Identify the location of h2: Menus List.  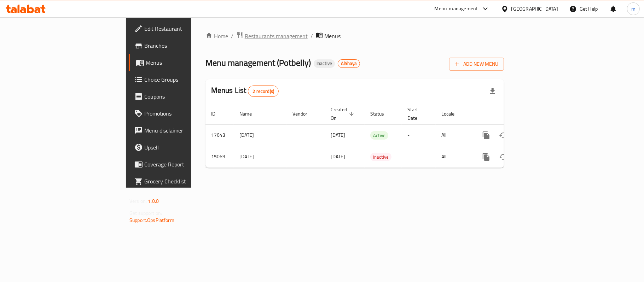
(244, 91).